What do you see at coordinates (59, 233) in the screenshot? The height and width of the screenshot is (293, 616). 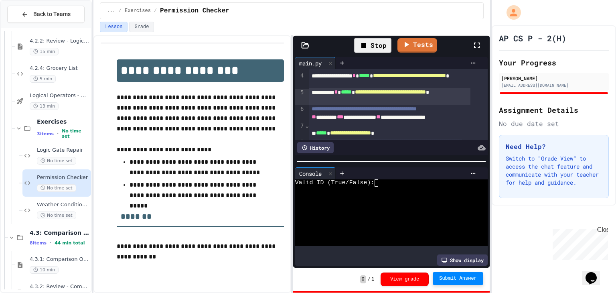 I see `span: 4.3: Comparison Operators` at bounding box center [59, 233].